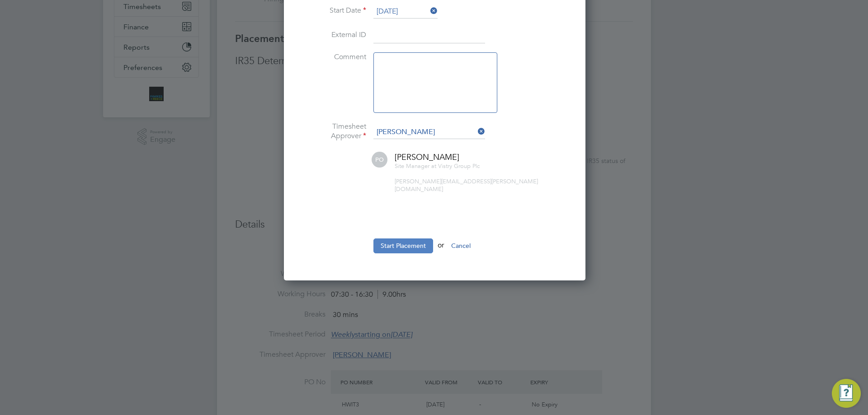  Describe the element at coordinates (332, 132) in the screenshot. I see `label: Timesheet Approver` at that location.